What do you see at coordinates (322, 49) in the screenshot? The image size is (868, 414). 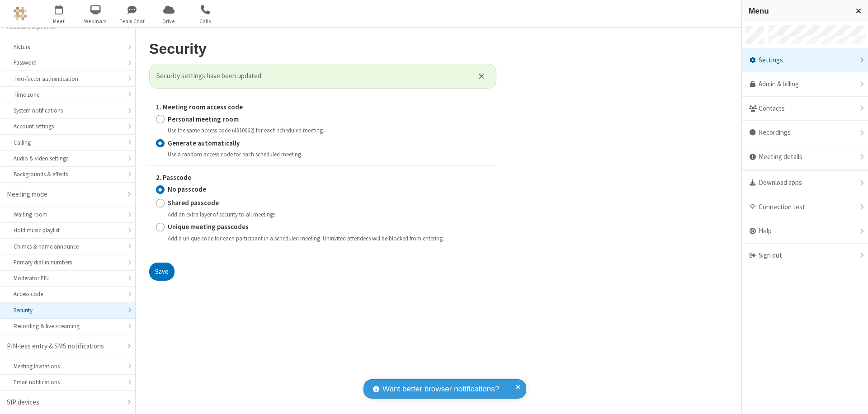 I see `h2: Security` at bounding box center [322, 49].